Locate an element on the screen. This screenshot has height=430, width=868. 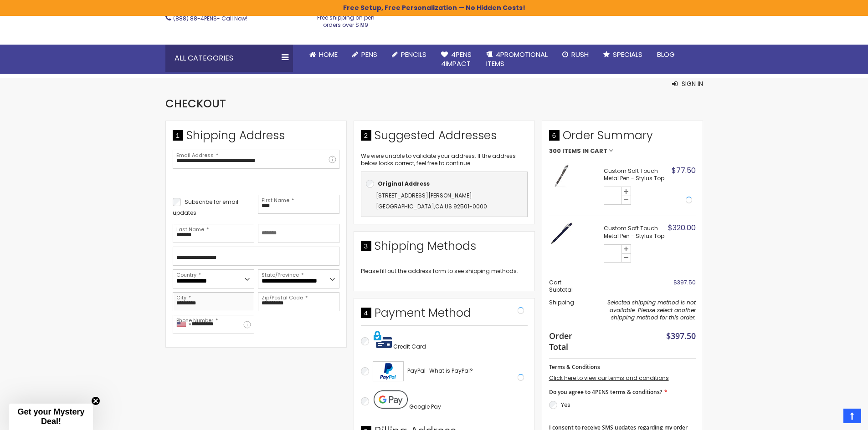
span: Pens is located at coordinates (369, 54).